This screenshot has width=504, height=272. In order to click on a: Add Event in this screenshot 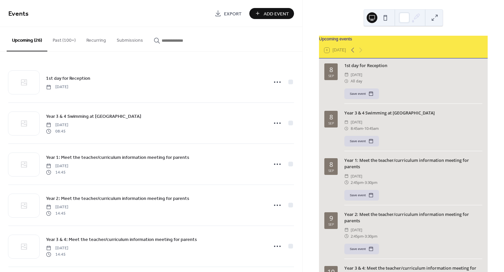, I will do `click(272, 13)`.